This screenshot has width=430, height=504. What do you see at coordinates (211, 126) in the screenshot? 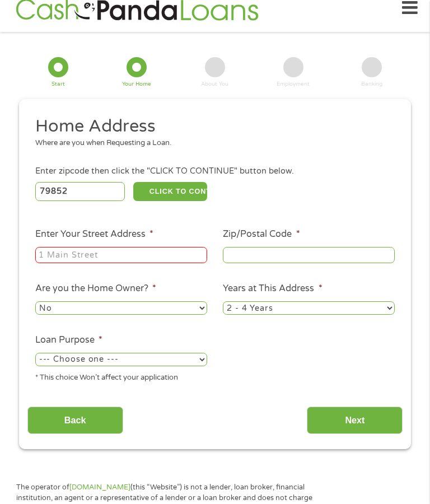
I see `h2: Home Address` at bounding box center [211, 126].